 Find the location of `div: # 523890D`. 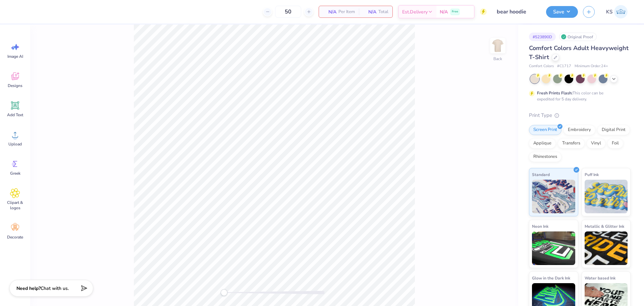

div: # 523890D is located at coordinates (542, 37).